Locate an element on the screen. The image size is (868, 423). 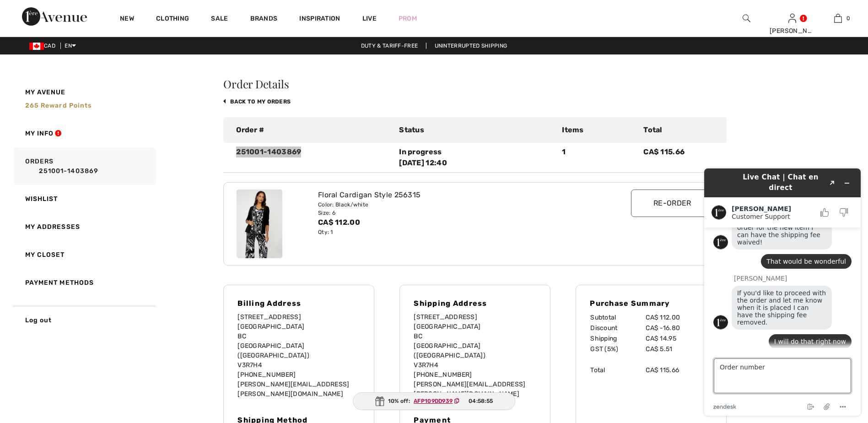
a: Prom is located at coordinates (408, 18).